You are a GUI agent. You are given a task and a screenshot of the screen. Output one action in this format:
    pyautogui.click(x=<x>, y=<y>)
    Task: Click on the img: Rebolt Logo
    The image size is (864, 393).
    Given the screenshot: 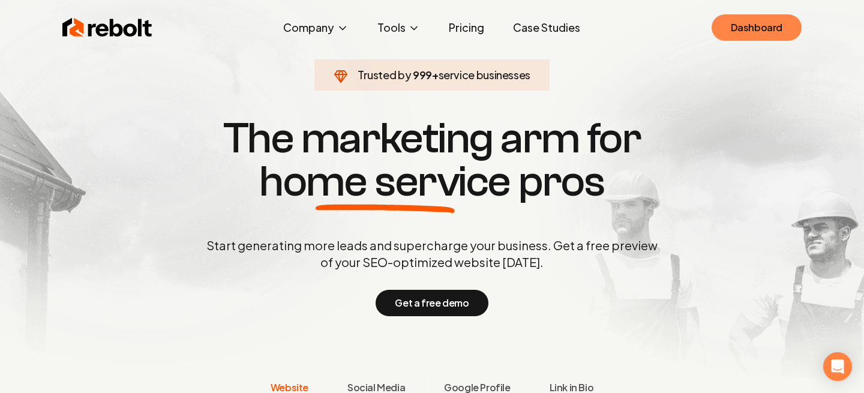 What is the action you would take?
    pyautogui.click(x=107, y=28)
    